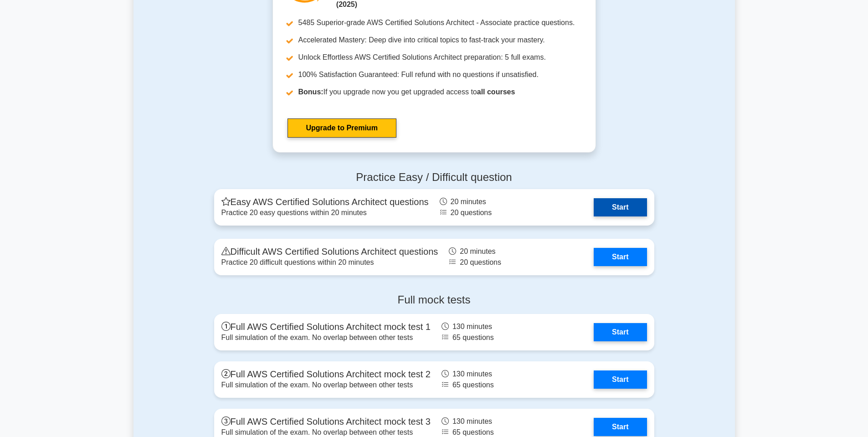 The width and height of the screenshot is (868, 437). I want to click on h4: Practice Easy / Difficult question, so click(434, 177).